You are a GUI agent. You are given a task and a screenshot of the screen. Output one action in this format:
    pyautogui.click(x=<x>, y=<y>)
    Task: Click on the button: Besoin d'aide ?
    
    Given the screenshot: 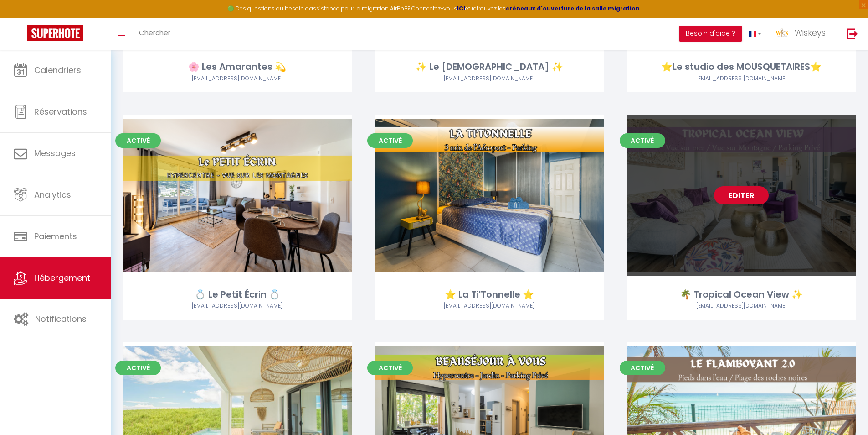 What is the action you would take?
    pyautogui.click(x=711, y=34)
    